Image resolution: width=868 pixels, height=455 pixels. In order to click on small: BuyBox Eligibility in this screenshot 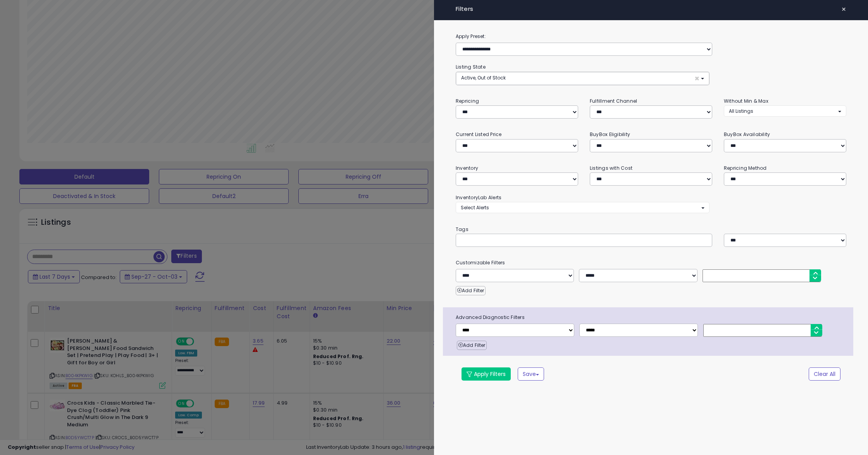, I will do `click(610, 134)`.